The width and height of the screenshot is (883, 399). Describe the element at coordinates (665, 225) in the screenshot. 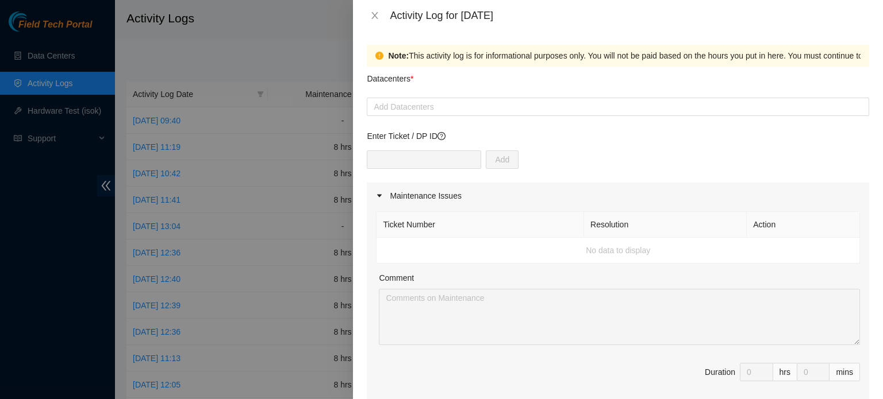

I see `th: Resolution` at that location.